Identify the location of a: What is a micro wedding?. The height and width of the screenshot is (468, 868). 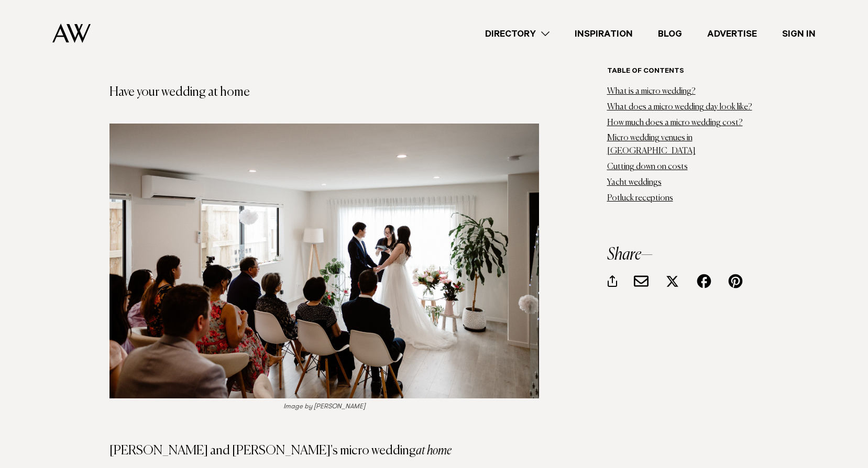
(651, 91).